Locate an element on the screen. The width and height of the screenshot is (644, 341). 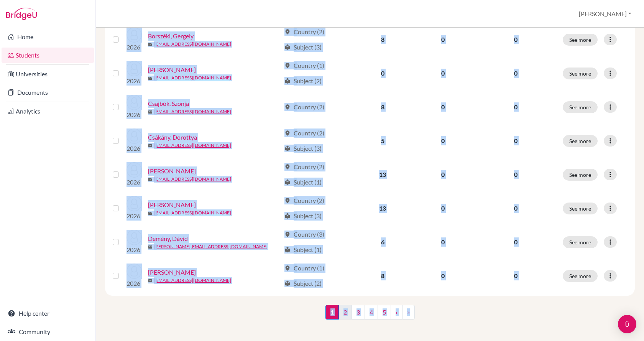
img: Borszéki, Gergely is located at coordinates (134, 35).